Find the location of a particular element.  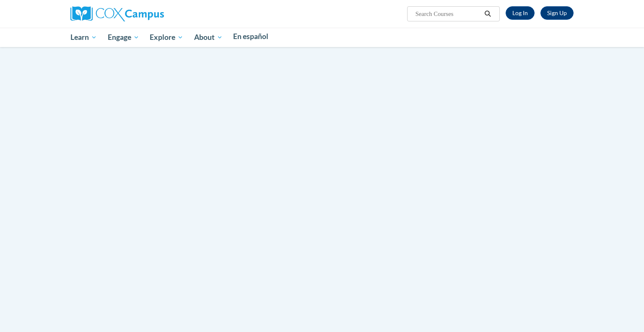

a: Engage is located at coordinates (123, 37).